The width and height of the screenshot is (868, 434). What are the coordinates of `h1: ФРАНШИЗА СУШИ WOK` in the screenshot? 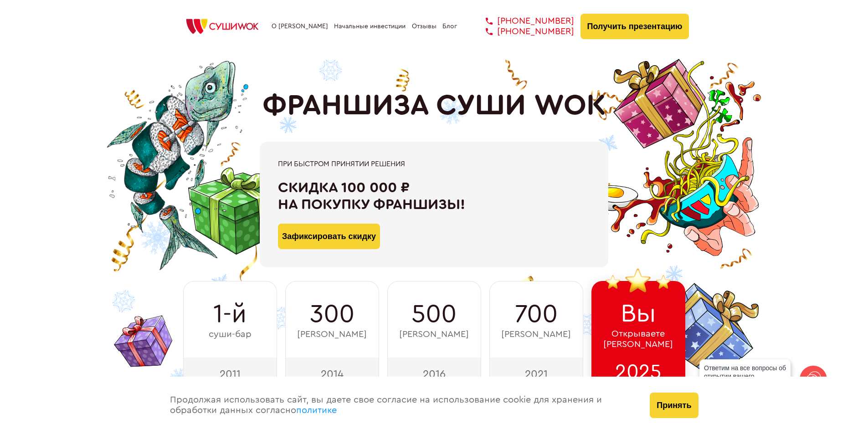 It's located at (434, 106).